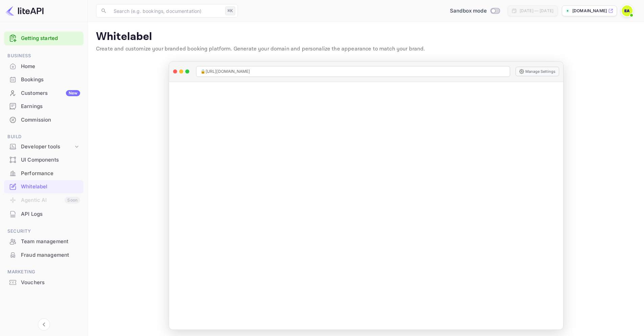 The height and width of the screenshot is (336, 644). I want to click on div: ⌘K, so click(230, 11).